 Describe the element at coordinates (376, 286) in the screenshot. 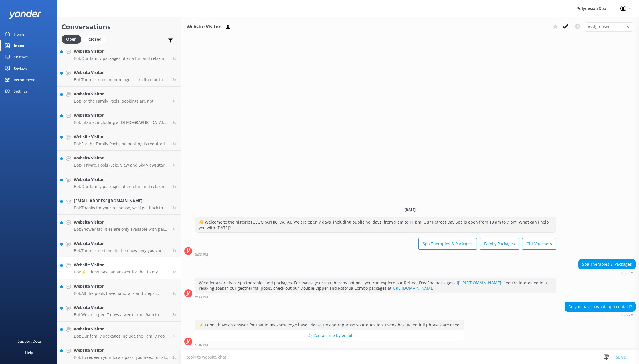

I see `div: We offer a variety of spa therapies and packages. For massage or spa therapy options, you can exp...` at that location.